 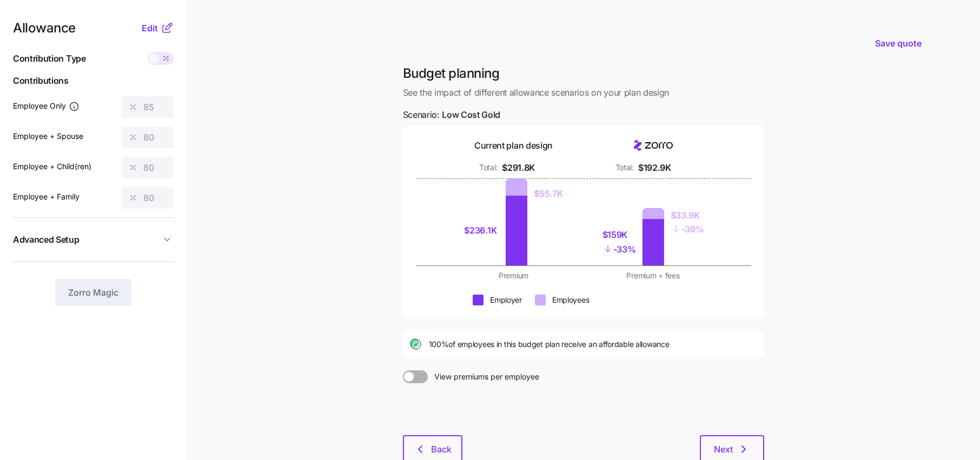 What do you see at coordinates (482, 231) in the screenshot?
I see `div: $236.1K` at bounding box center [482, 231].